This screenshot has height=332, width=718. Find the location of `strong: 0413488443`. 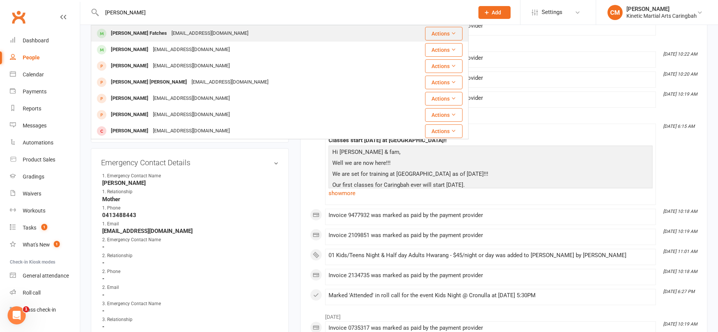

strong: 0413488443 is located at coordinates (190, 215).